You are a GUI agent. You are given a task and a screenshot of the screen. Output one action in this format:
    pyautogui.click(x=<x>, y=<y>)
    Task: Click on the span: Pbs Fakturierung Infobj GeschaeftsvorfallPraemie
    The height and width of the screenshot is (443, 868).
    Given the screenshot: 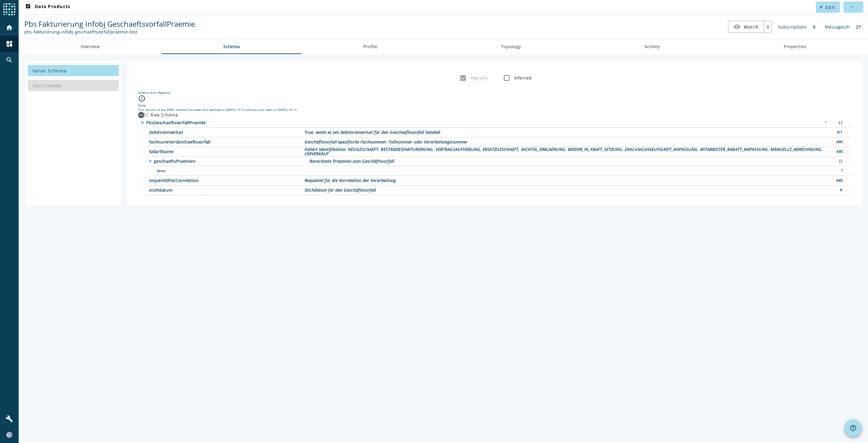 What is the action you would take?
    pyautogui.click(x=110, y=24)
    